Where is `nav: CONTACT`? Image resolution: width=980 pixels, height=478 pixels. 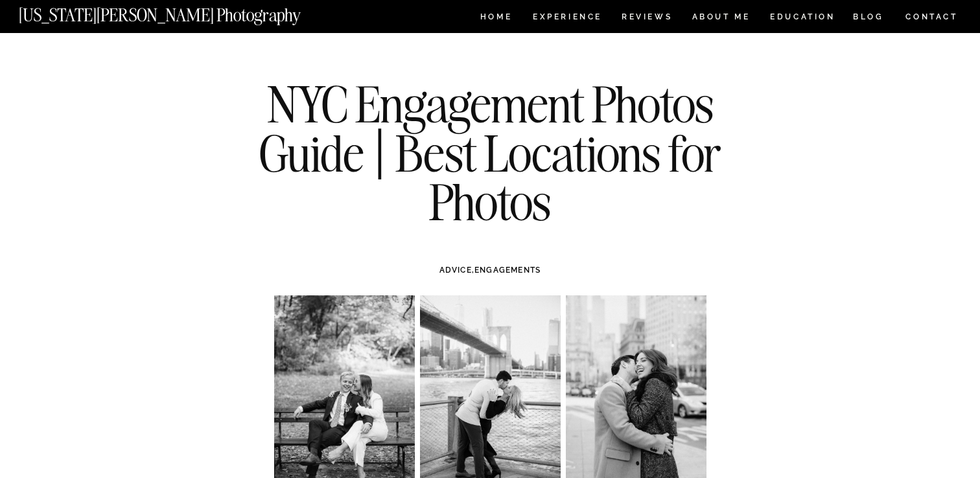
nav: CONTACT is located at coordinates (932, 16).